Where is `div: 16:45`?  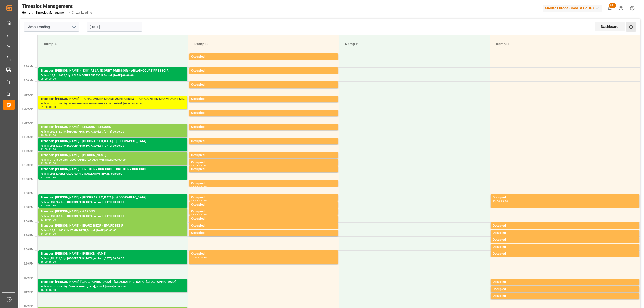
div: 16:45 is located at coordinates (504, 300).